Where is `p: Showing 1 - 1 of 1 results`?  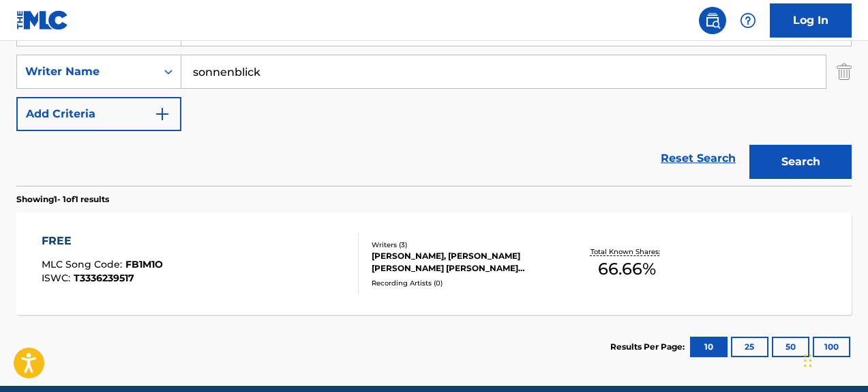
p: Showing 1 - 1 of 1 results is located at coordinates (63, 199).